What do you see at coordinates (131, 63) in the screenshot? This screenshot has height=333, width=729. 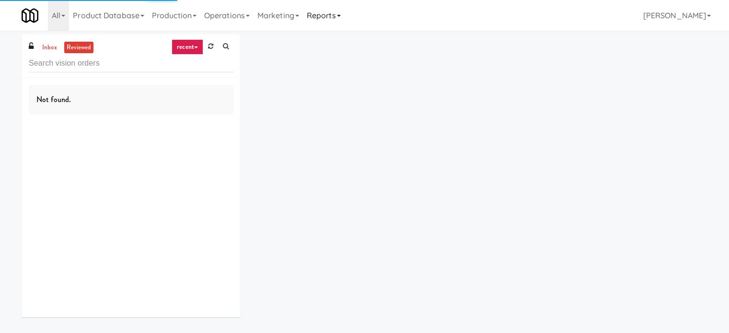 I see `input: Search vision orders` at bounding box center [131, 63].